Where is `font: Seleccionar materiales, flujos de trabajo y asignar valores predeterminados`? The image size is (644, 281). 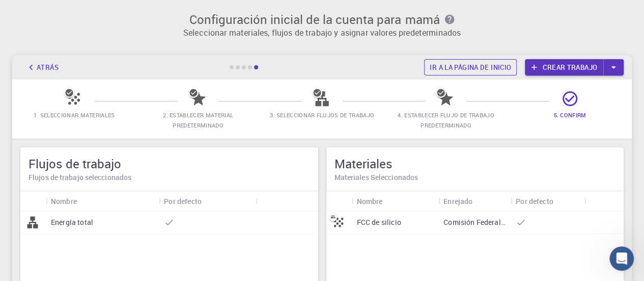
font: Seleccionar materiales, flujos de trabajo y asignar valores predeterminados is located at coordinates (322, 33).